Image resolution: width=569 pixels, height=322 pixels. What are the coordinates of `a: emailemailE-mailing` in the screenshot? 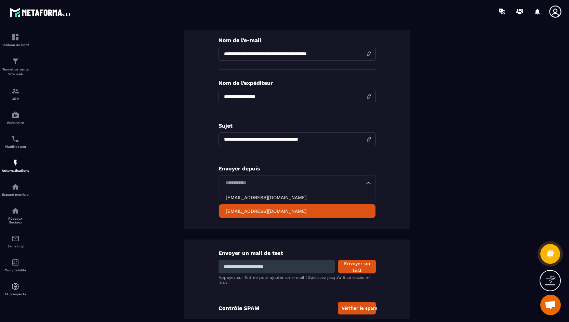 It's located at (15, 241).